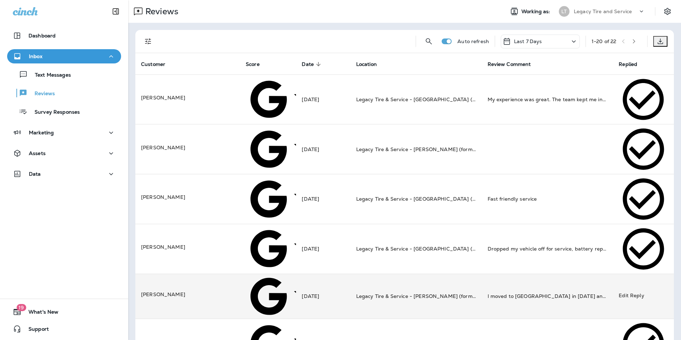 This screenshot has height=340, width=681. I want to click on button: Survey Responses, so click(64, 112).